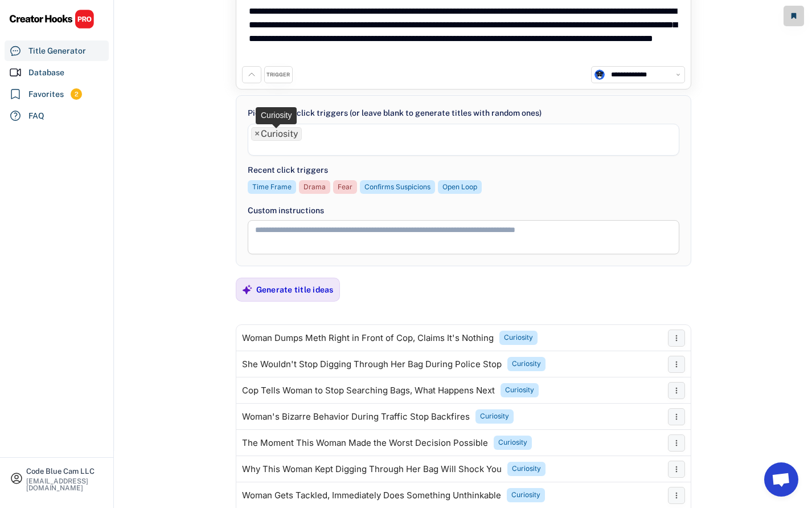 This screenshot has width=812, height=508. Describe the element at coordinates (372, 364) in the screenshot. I see `div: She Wouldn't Stop Digging Through Her Bag During Police Stop` at that location.